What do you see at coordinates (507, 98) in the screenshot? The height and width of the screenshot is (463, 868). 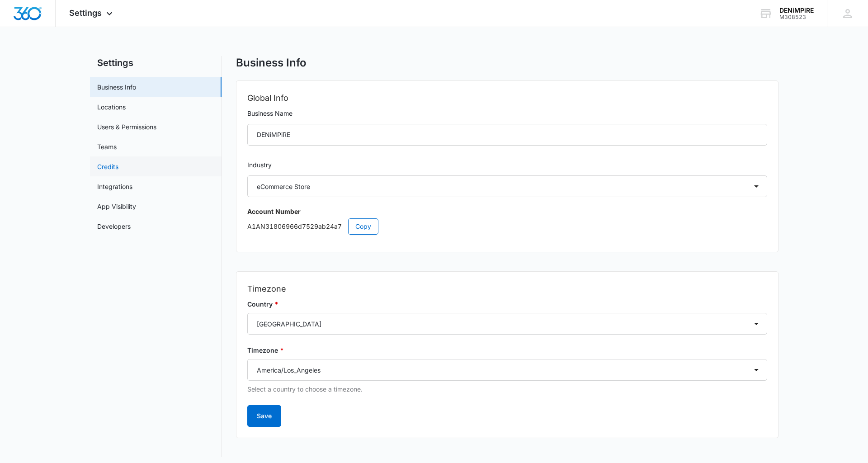 I see `h2: Global Info` at bounding box center [507, 98].